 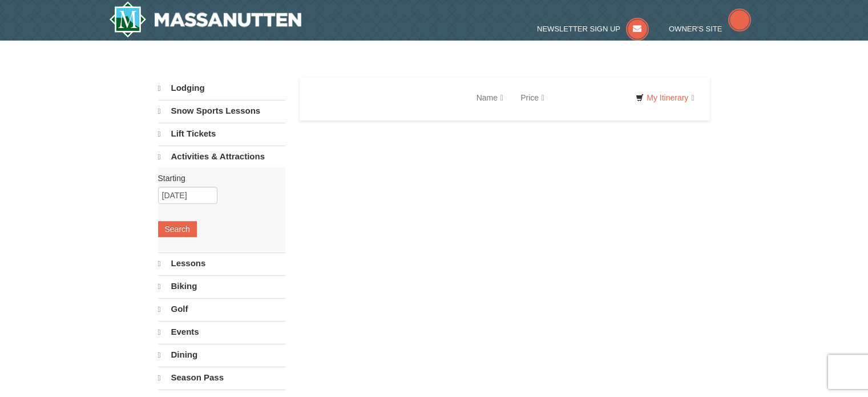 What do you see at coordinates (218, 178) in the screenshot?
I see `label: Starting` at bounding box center [218, 178].